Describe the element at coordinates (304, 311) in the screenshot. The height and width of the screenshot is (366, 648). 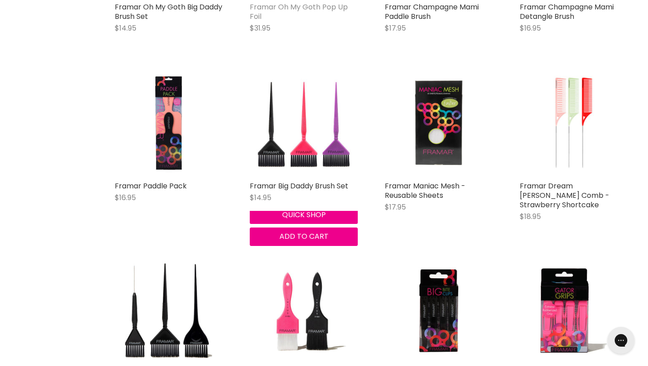
I see `a: Framar Power Painter Brush Set - Black & Pink` at that location.